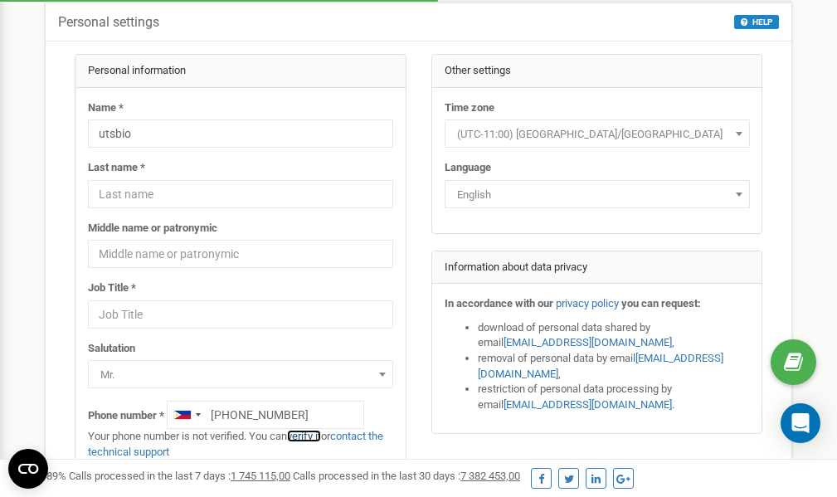  I want to click on li: download of personal data shared by email ,, so click(614, 335).